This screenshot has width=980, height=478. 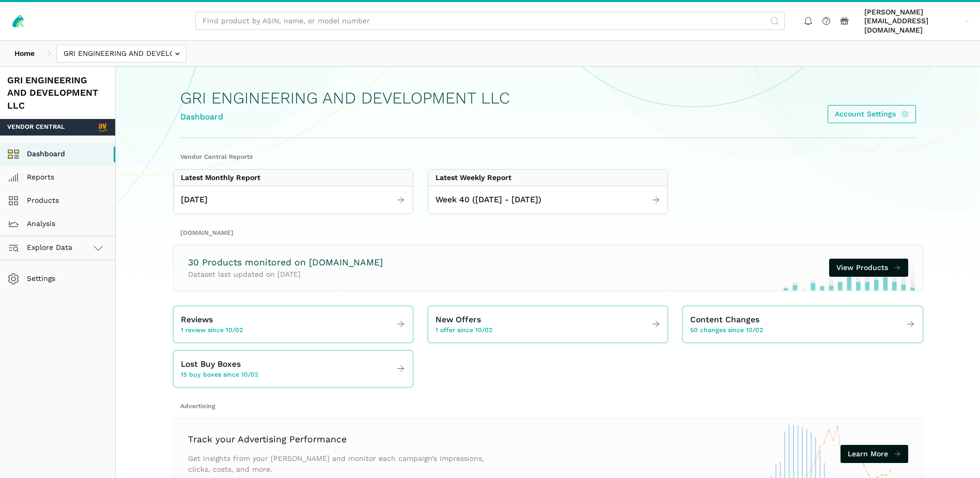 What do you see at coordinates (869, 268) in the screenshot?
I see `a: View Products` at bounding box center [869, 268].